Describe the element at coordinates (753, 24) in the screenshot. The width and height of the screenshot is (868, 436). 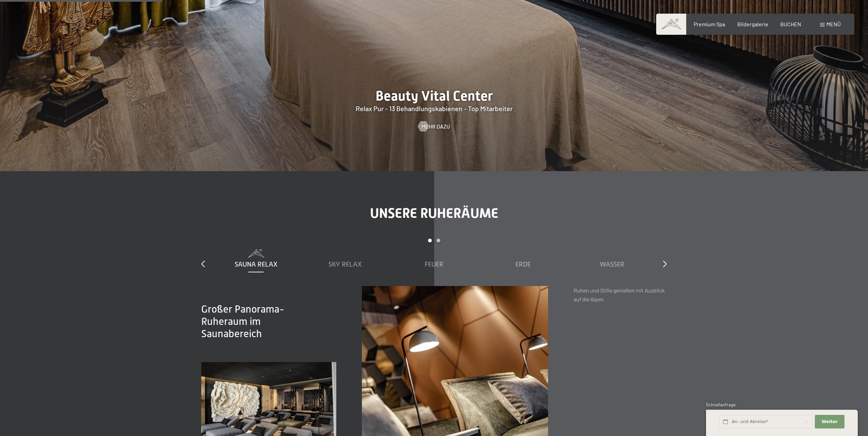
I see `a: Bildergalerie` at that location.